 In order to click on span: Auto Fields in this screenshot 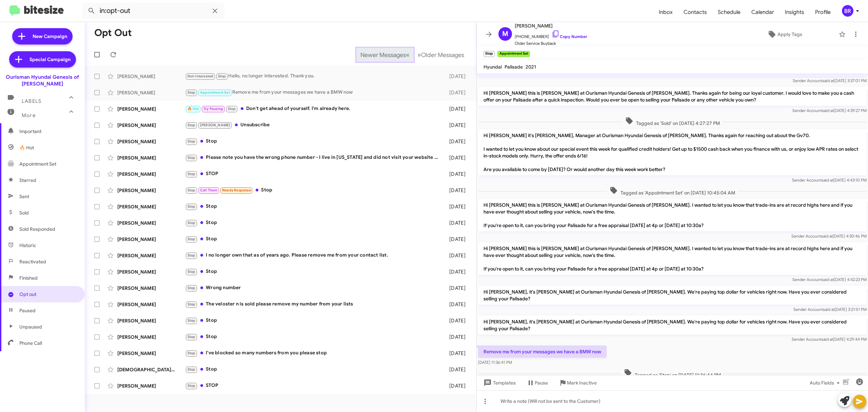, I will do `click(826, 383)`.